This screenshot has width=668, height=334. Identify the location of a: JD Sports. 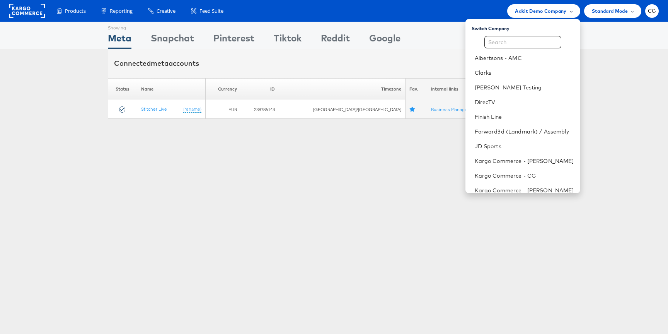
(525, 146).